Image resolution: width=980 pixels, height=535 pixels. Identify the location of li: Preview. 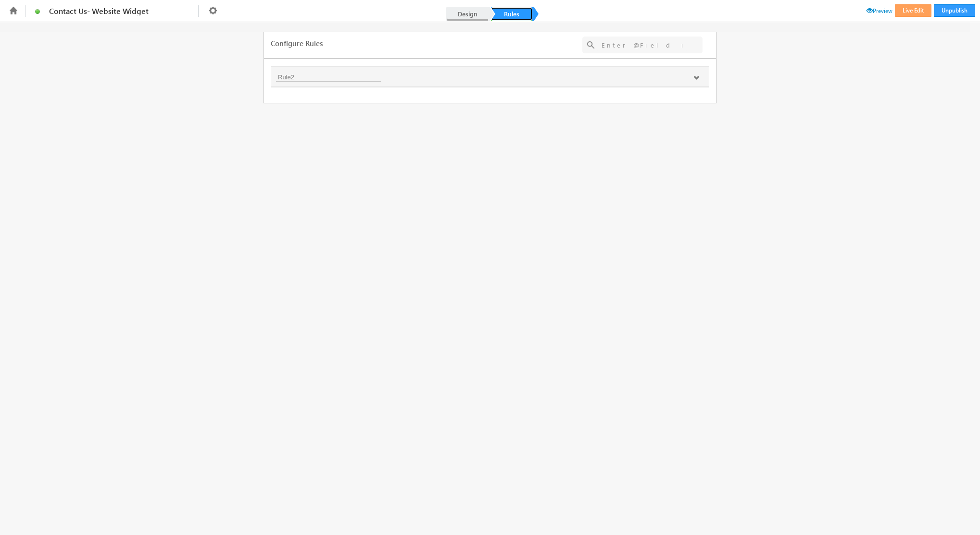
(879, 7).